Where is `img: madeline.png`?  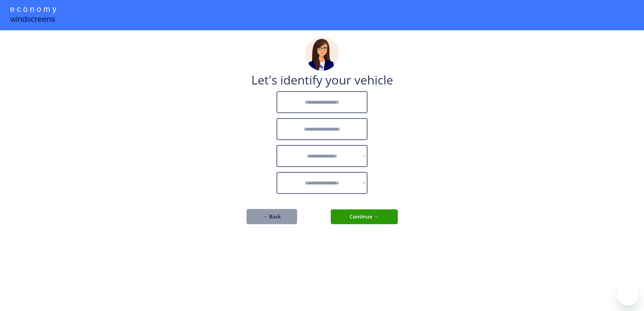 img: madeline.png is located at coordinates (322, 54).